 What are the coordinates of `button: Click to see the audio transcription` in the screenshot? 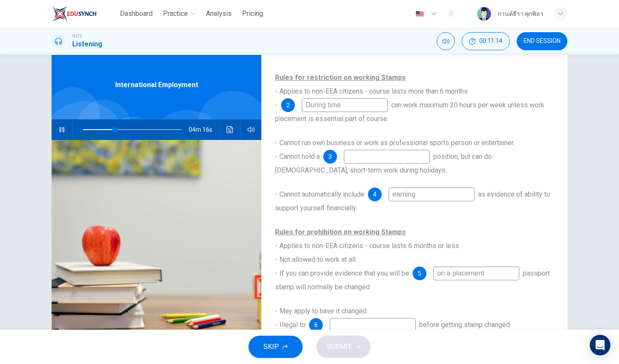 It's located at (230, 130).